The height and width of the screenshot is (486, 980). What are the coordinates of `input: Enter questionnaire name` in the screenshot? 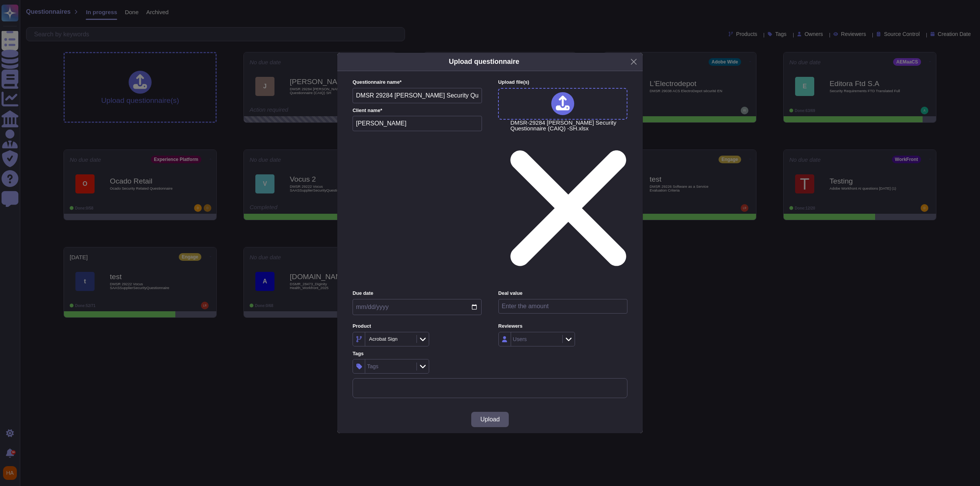 It's located at (417, 96).